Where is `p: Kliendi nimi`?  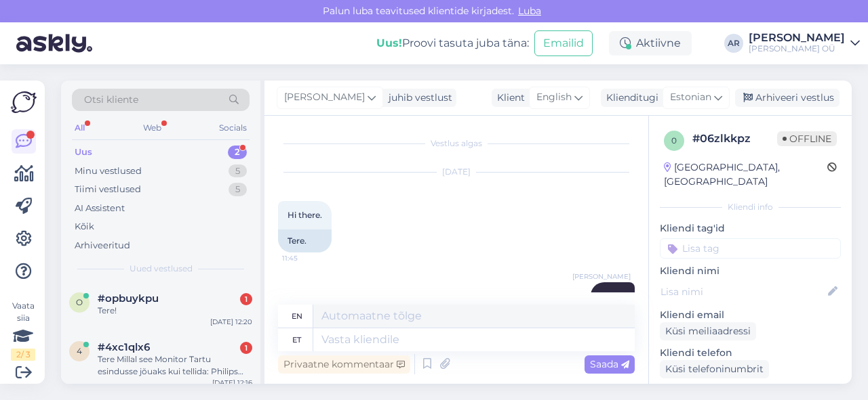 p: Kliendi nimi is located at coordinates (750, 271).